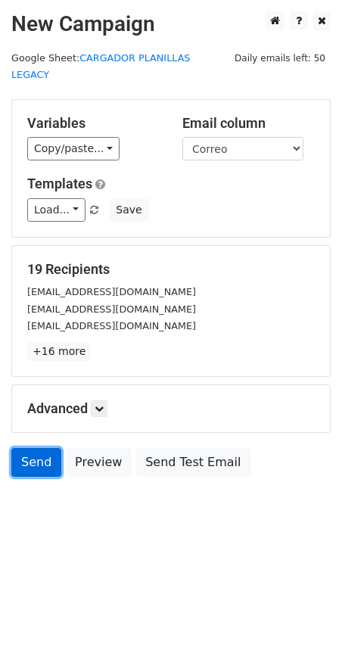 Image resolution: width=342 pixels, height=672 pixels. Describe the element at coordinates (193, 462) in the screenshot. I see `a: Send Test Email` at that location.